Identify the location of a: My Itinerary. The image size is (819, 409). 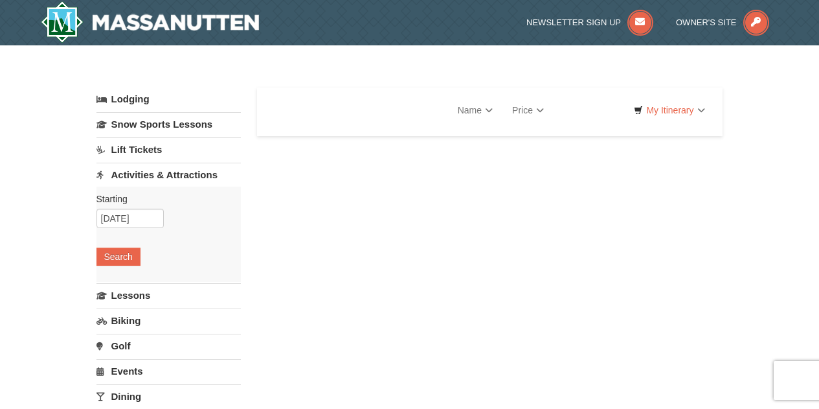
(669, 110).